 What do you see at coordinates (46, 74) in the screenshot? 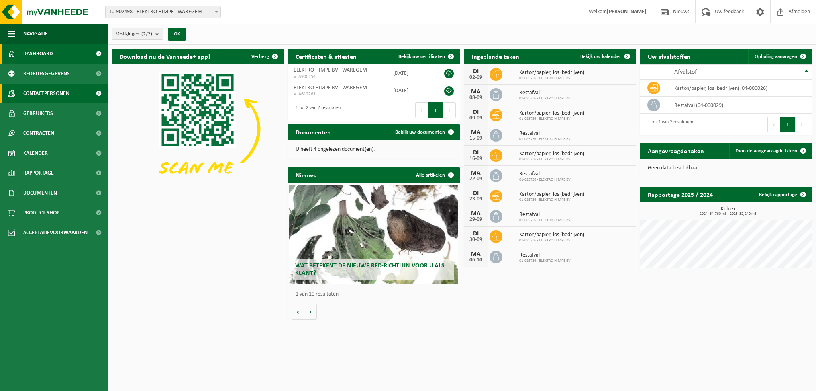
I see `span: Bedrijfsgegevens` at bounding box center [46, 74].